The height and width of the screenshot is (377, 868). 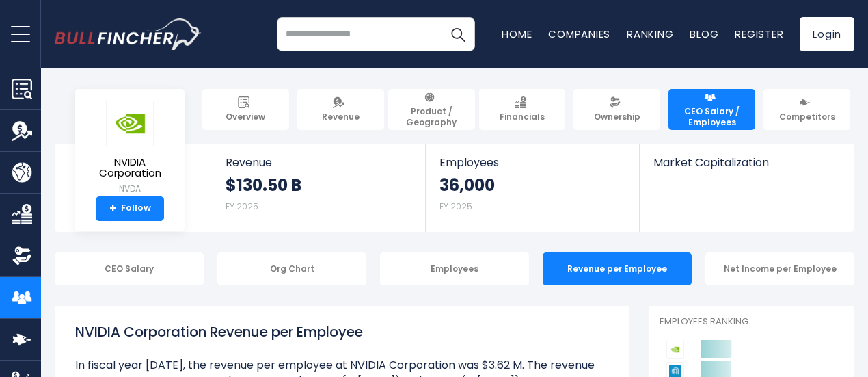 What do you see at coordinates (759, 34) in the screenshot?
I see `a: Register` at bounding box center [759, 34].